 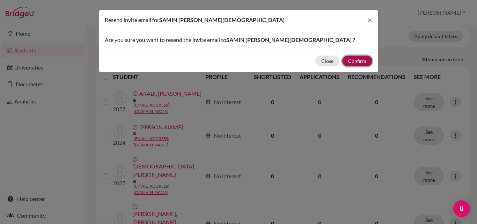 I want to click on span: Resend invite email for, so click(x=132, y=20).